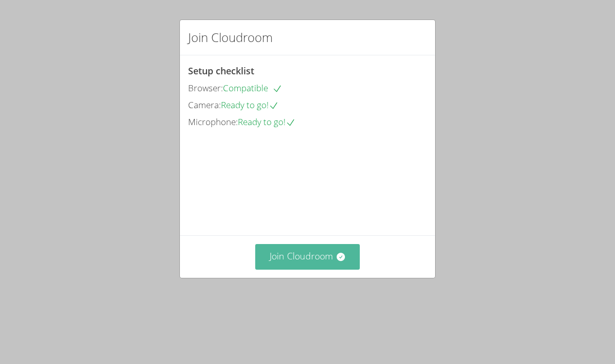 This screenshot has height=364, width=615. Describe the element at coordinates (308, 256) in the screenshot. I see `button: Join Cloudroom` at that location.